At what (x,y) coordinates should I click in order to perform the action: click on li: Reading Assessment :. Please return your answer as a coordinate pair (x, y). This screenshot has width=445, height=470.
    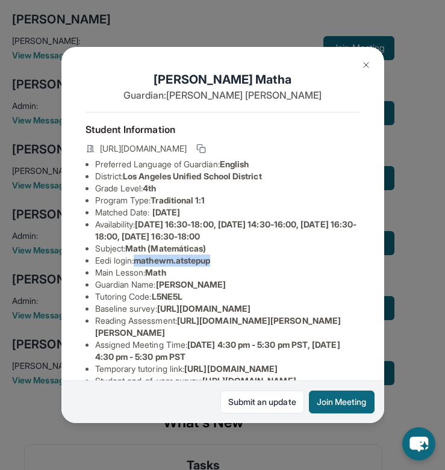
    Looking at the image, I should click on (227, 327).